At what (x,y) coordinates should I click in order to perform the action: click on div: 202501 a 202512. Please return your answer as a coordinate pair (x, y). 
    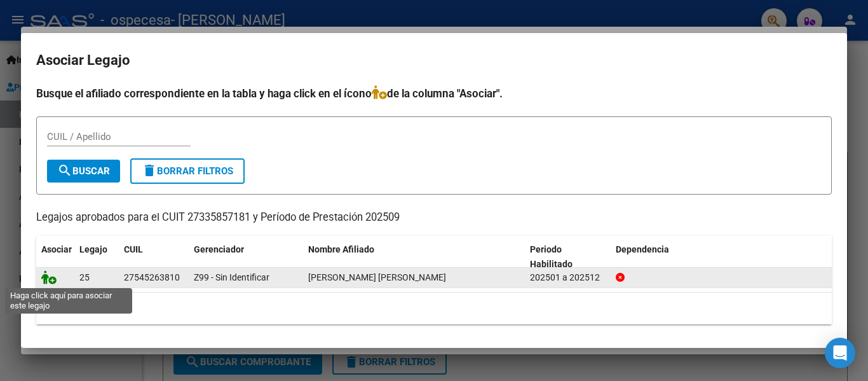
    Looking at the image, I should click on (568, 277).